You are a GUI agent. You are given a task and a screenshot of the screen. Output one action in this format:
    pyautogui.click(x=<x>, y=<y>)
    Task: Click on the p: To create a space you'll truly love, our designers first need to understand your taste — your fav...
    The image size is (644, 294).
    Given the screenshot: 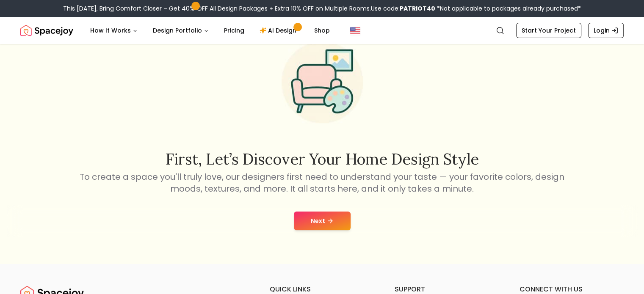 What is the action you would take?
    pyautogui.click(x=322, y=183)
    